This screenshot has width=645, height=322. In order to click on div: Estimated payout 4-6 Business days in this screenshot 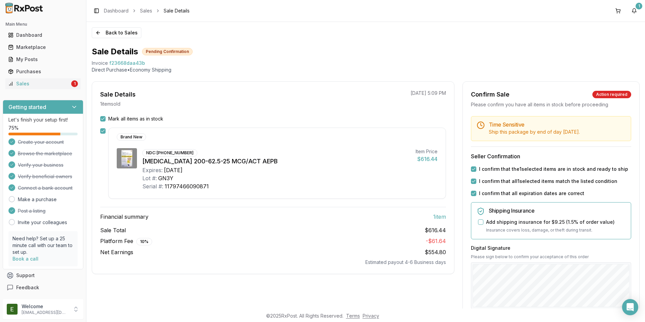, I will do `click(273, 262)`.